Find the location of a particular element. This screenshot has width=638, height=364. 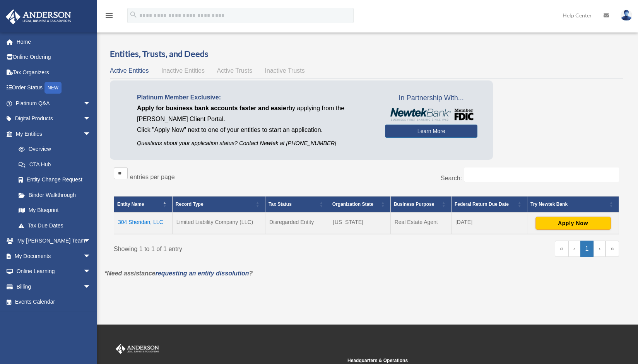

span: In Partnership With... is located at coordinates (431, 98).